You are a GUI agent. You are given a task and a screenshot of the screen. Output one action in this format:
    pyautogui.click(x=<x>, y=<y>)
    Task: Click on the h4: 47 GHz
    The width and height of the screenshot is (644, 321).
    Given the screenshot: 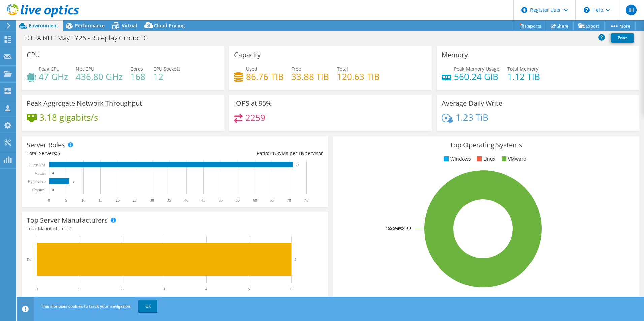 What is the action you would take?
    pyautogui.click(x=53, y=77)
    